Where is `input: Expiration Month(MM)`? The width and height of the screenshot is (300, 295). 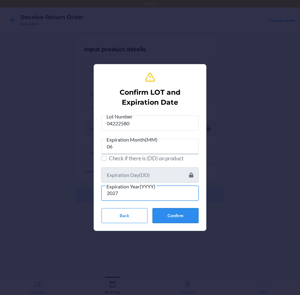 input: Expiration Month(MM) is located at coordinates (150, 146).